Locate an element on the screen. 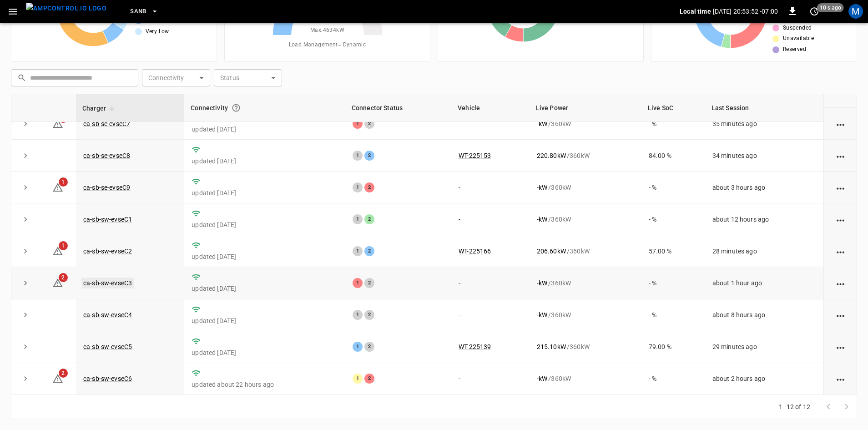 This screenshot has width=868, height=430. a: ca-sb-sw-evseC2 is located at coordinates (108, 251).